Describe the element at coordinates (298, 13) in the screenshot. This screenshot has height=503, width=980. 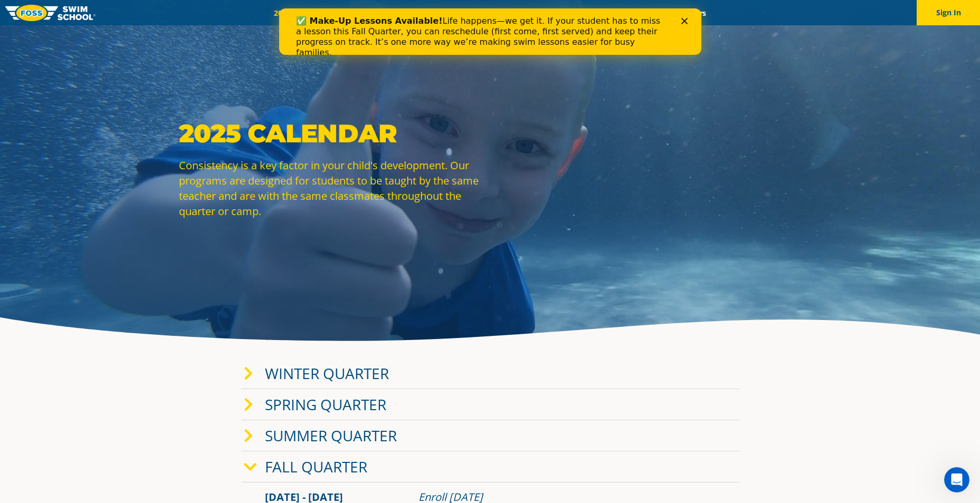
I see `a: 2025 Calendar` at that location.